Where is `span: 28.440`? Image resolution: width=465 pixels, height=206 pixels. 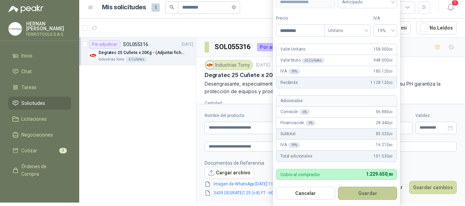
span: 28.440 is located at coordinates (384, 123).